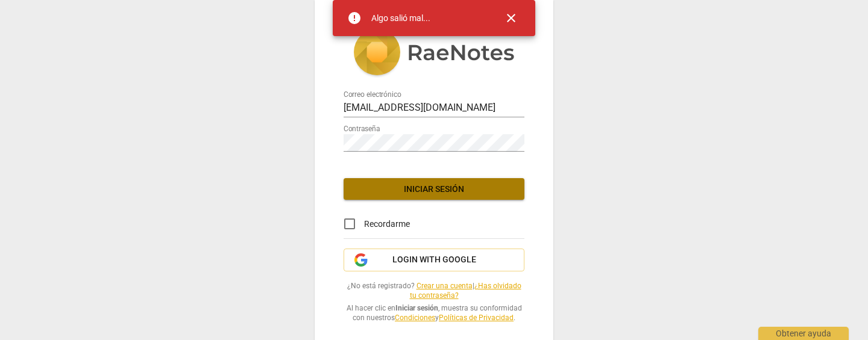 This screenshot has height=340, width=868. Describe the element at coordinates (434, 313) in the screenshot. I see `span: Al hacer clic en , muestra su conformidad con nuestros y .` at that location.